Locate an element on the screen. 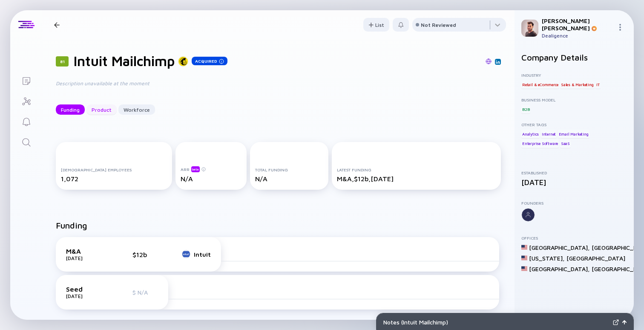 The height and width of the screenshot is (330, 644). div: Founders is located at coordinates (574, 203).